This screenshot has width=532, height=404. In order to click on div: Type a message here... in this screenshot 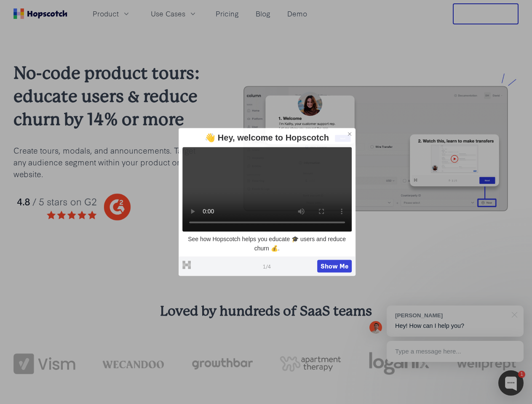, I will do `click(455, 351)`.